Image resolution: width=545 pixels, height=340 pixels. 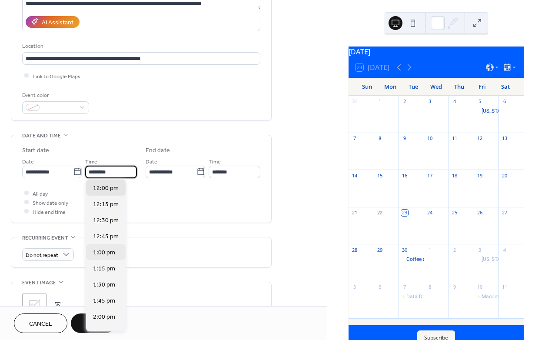 I want to click on div: 21, so click(x=354, y=212).